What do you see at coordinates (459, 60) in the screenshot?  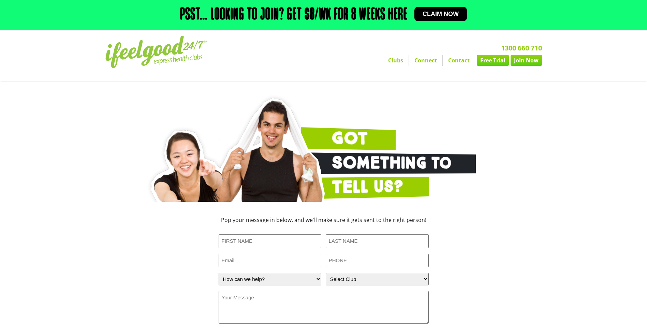 I see `a: Contact` at bounding box center [459, 60].